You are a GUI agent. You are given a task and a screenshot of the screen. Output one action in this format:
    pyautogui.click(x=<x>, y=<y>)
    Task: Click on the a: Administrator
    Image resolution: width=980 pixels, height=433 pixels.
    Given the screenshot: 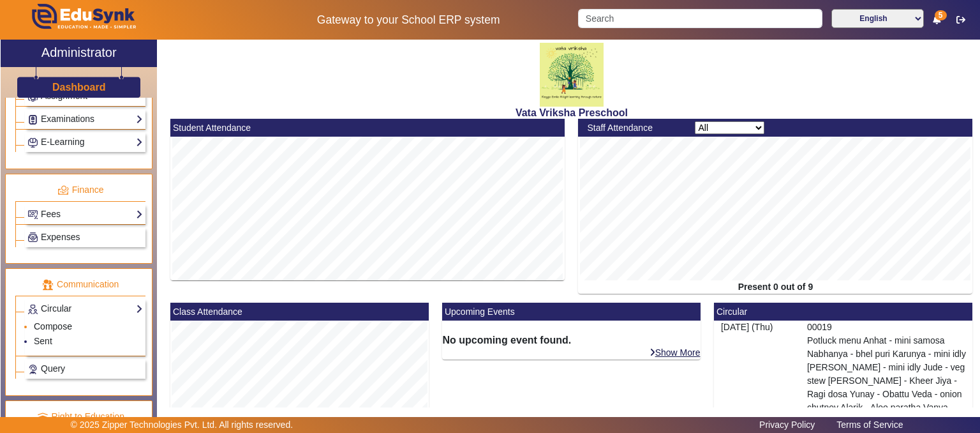 What is the action you would take?
    pyautogui.click(x=78, y=53)
    